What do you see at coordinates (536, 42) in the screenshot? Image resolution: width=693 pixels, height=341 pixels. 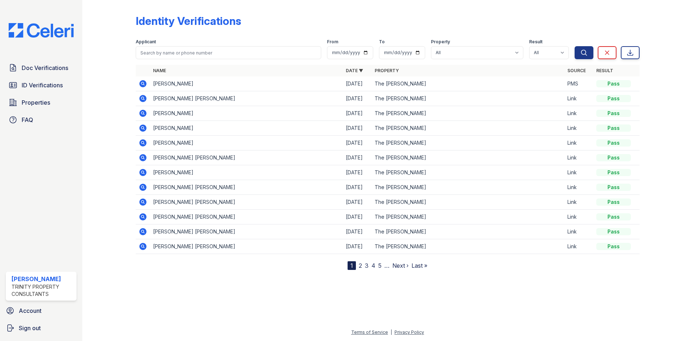 I see `label: Result` at bounding box center [536, 42].